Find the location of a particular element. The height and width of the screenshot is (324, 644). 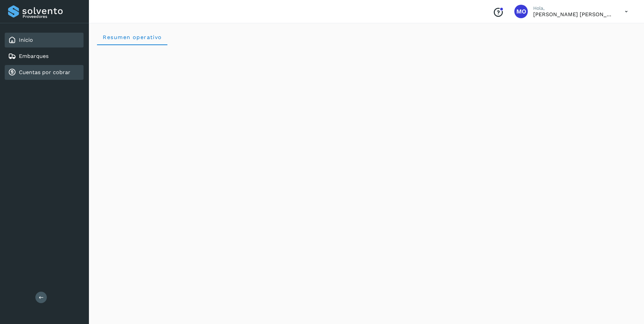

a: Inicio is located at coordinates (26, 40).